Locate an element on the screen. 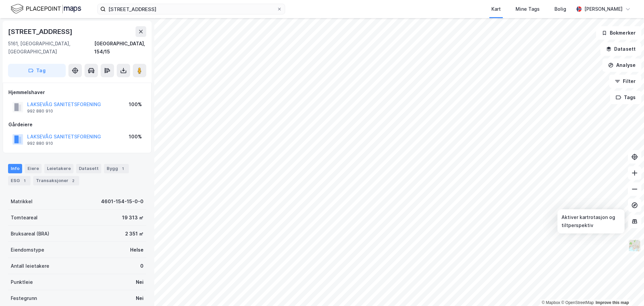  div: Bruksareal (BRA) is located at coordinates (30, 234).